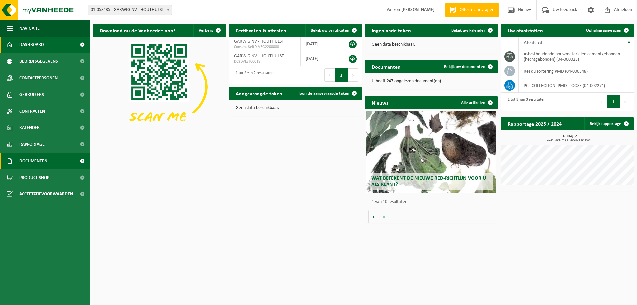 The width and height of the screenshot is (637, 305). Describe the element at coordinates (607, 30) in the screenshot. I see `a: Ophaling aanvragen` at that location.